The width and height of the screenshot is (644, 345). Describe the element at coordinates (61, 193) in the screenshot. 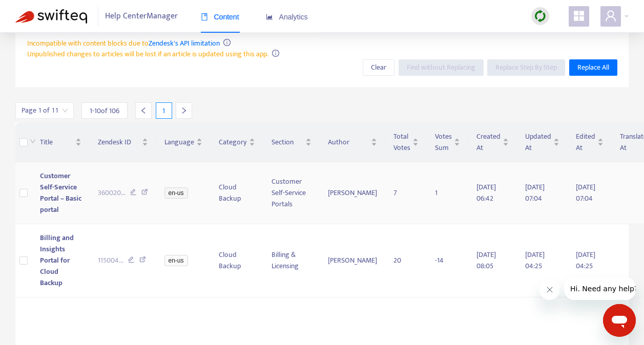

I see `span: Customer Self-Service Portal – Basic portal` at that location.